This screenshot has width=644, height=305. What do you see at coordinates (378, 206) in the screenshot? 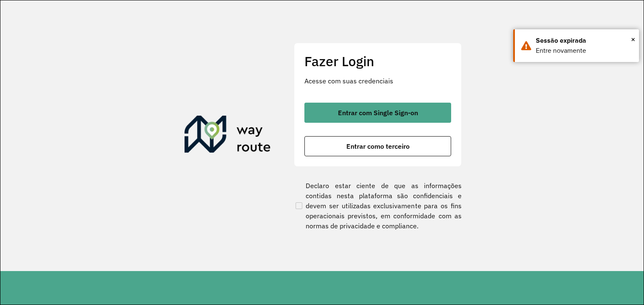
I see `label: Declaro estar ciente de que as informações contidas nesta plataforma são confidenciais e devem se...` at bounding box center [378, 206].